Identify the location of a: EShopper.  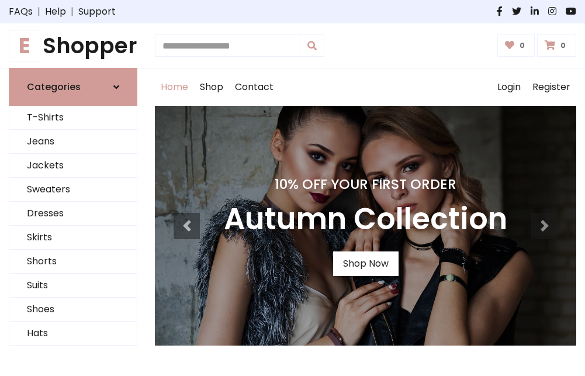
(73, 46).